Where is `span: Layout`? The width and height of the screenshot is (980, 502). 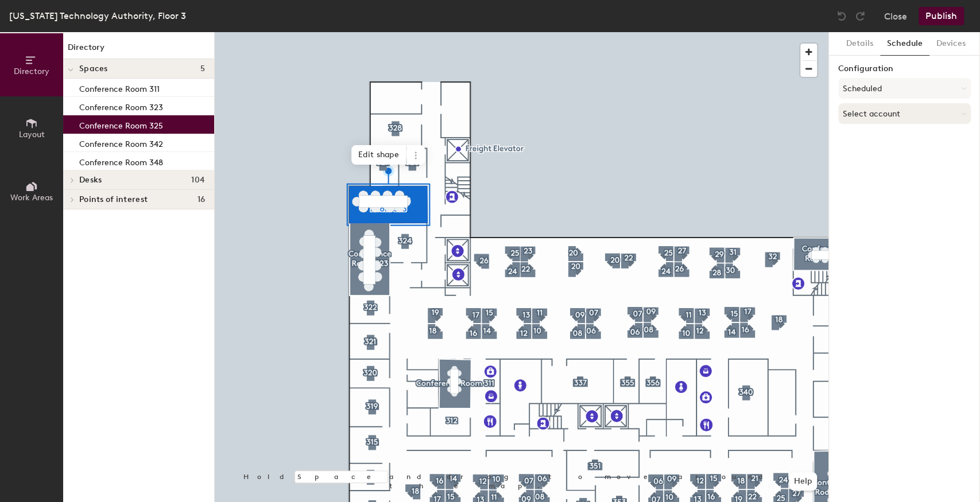
span: Layout is located at coordinates (32, 135).